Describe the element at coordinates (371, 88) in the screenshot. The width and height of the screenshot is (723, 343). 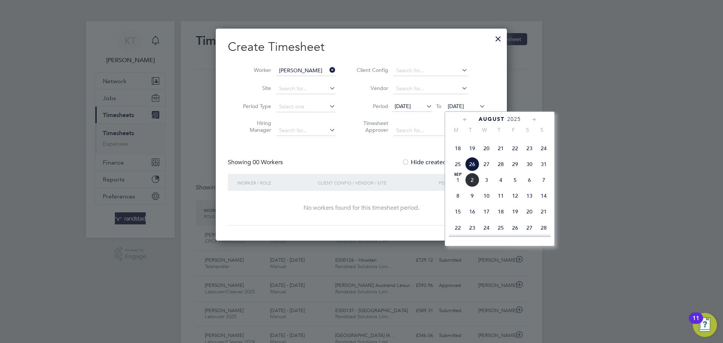
I see `label: Vendor` at that location.